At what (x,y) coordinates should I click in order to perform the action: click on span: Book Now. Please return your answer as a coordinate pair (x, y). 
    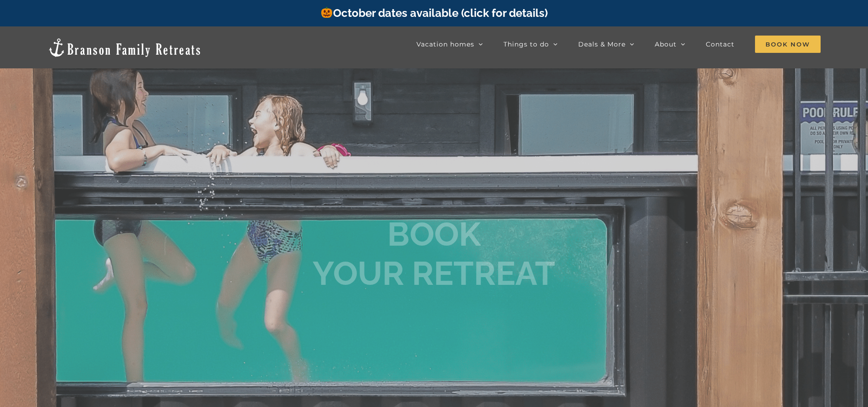
    Looking at the image, I should click on (788, 44).